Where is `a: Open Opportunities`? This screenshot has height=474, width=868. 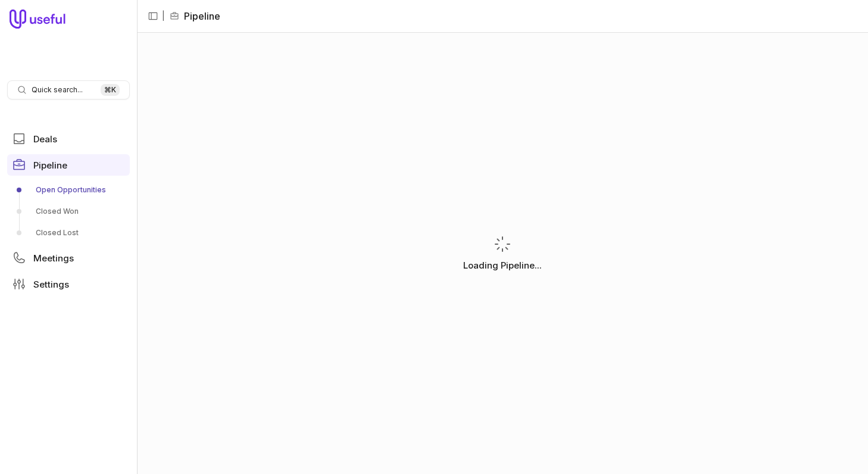
a: Open Opportunities is located at coordinates (69, 190).